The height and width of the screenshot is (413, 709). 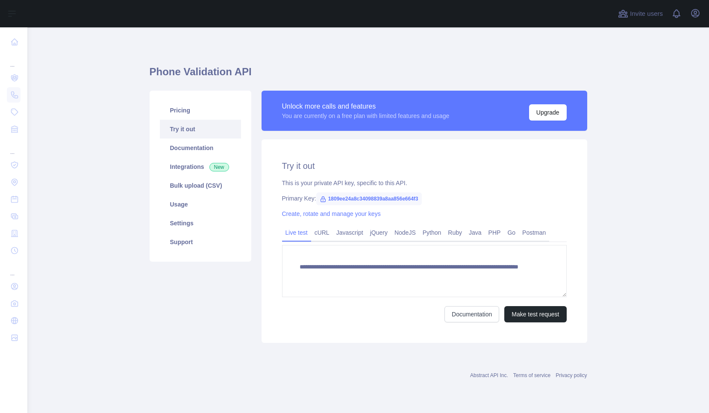 What do you see at coordinates (424, 198) in the screenshot?
I see `div: Primary Key:` at bounding box center [424, 198].